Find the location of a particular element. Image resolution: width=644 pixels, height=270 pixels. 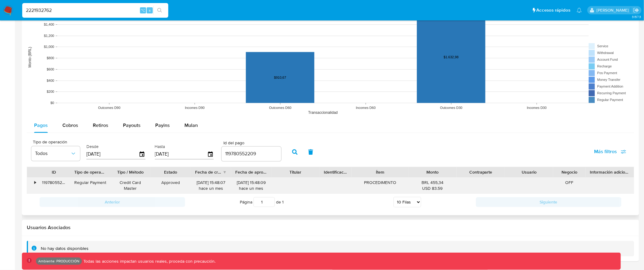

span: s is located at coordinates (150, 10).